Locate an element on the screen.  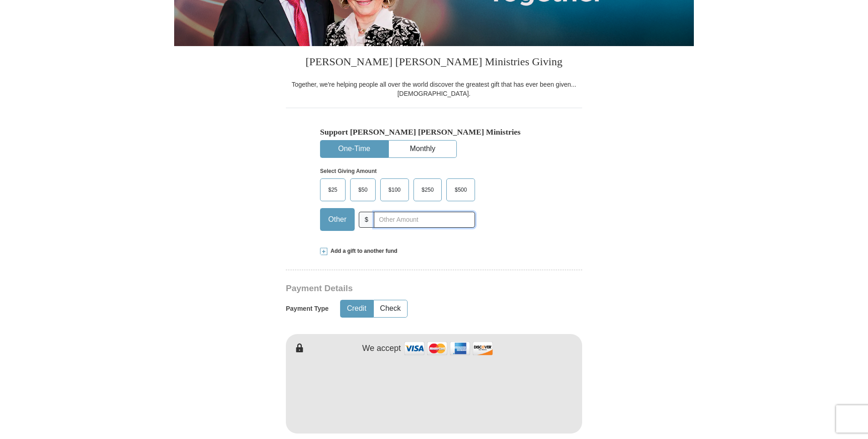
img: credit cards accepted is located at coordinates (448, 348).